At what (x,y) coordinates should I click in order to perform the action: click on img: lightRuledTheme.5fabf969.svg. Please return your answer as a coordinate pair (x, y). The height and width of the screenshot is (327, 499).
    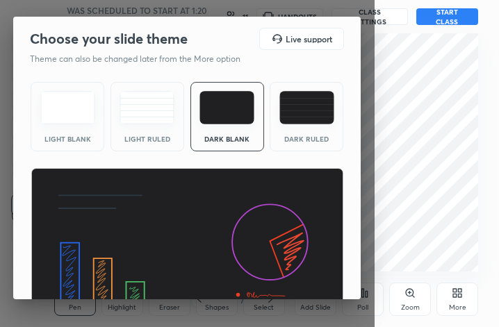
    Looking at the image, I should click on (147, 108).